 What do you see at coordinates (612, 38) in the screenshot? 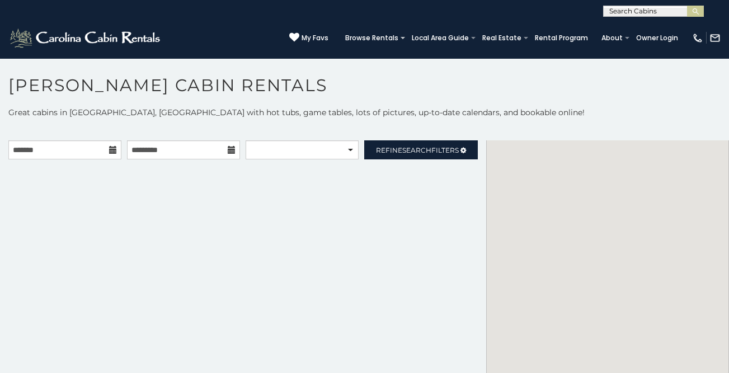
I see `a: About` at bounding box center [612, 38].